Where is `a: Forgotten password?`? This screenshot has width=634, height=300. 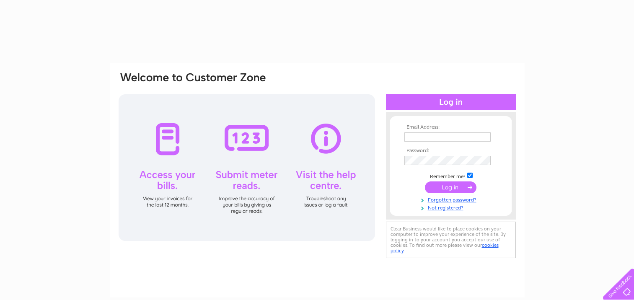 a: Forgotten password? is located at coordinates (452, 199).